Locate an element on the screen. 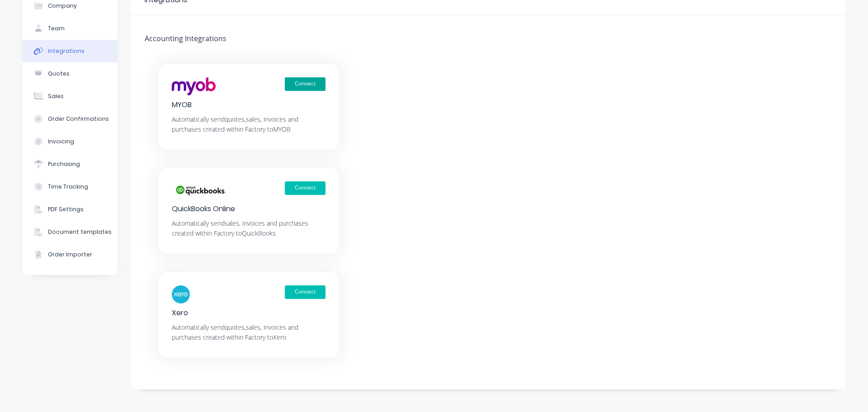 Image resolution: width=868 pixels, height=412 pixels. button: Quotes is located at coordinates (70, 74).